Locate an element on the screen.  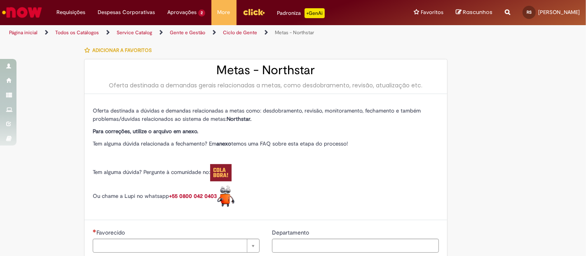
ul: Trilhas de página is located at coordinates (195, 33).